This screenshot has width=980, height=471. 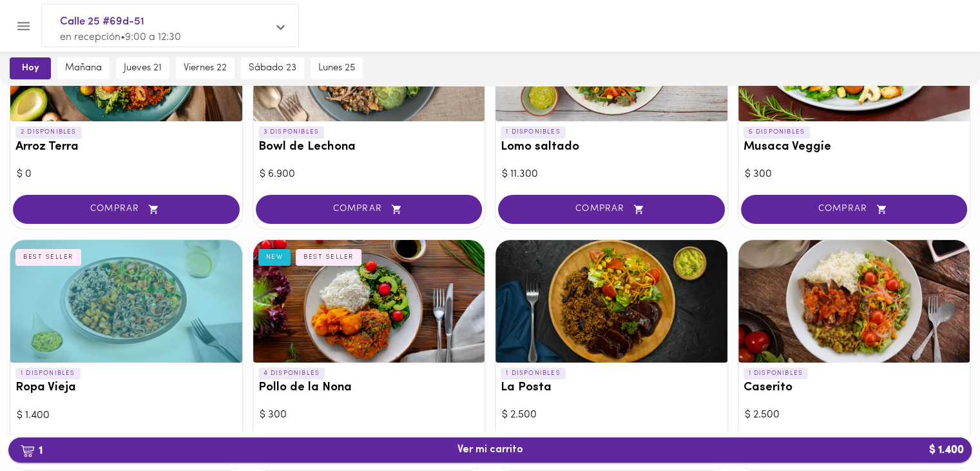 I want to click on span: hoy, so click(x=31, y=69).